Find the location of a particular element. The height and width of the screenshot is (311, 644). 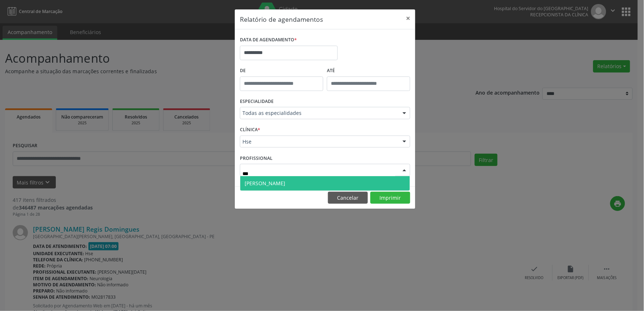

button: Cancelar is located at coordinates (348, 198).